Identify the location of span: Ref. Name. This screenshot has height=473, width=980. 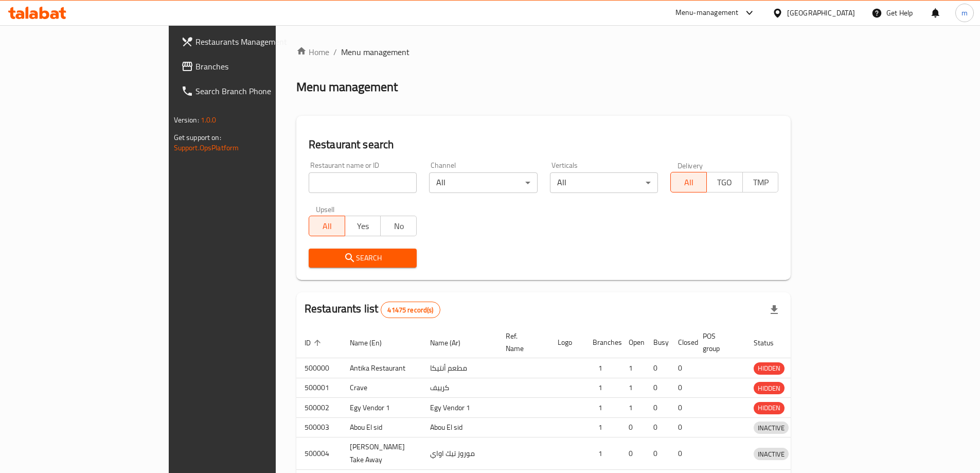
(521, 342).